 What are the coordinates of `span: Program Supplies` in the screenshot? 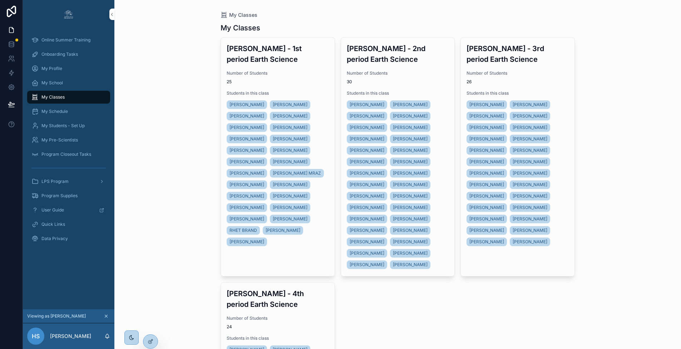 It's located at (59, 196).